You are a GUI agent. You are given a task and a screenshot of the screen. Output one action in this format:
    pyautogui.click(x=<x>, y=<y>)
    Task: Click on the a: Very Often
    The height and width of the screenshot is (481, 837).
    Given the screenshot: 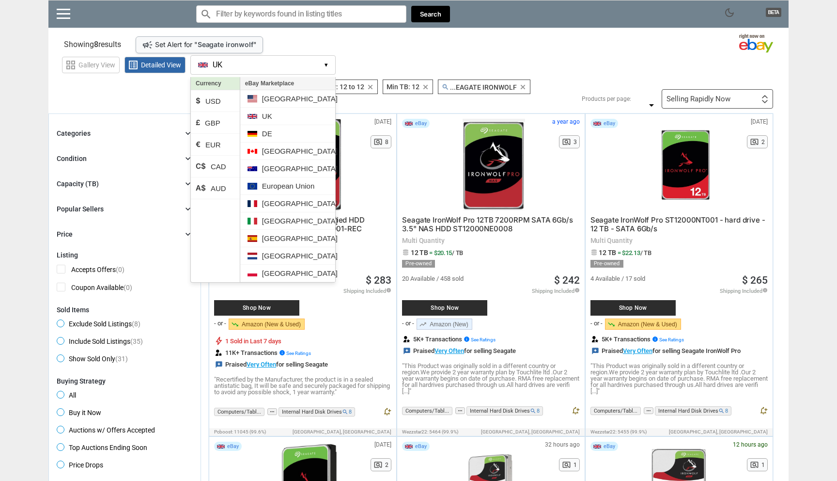 What is the action you would take?
    pyautogui.click(x=261, y=364)
    